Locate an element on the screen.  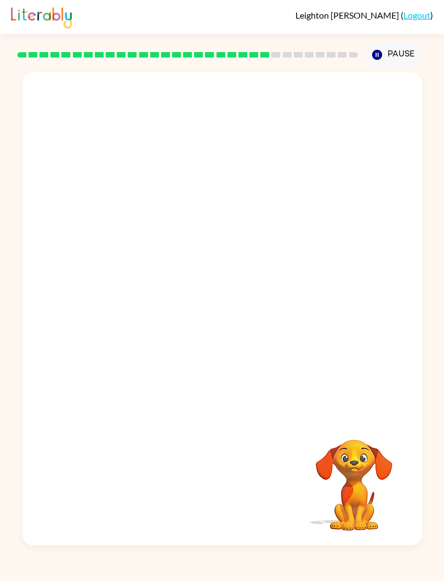
img: Literably is located at coordinates (41, 16).